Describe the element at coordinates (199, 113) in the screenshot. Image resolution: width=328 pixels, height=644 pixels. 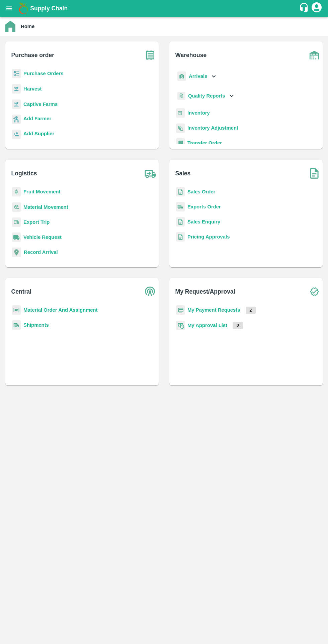
I see `a: Inventory` at that location.